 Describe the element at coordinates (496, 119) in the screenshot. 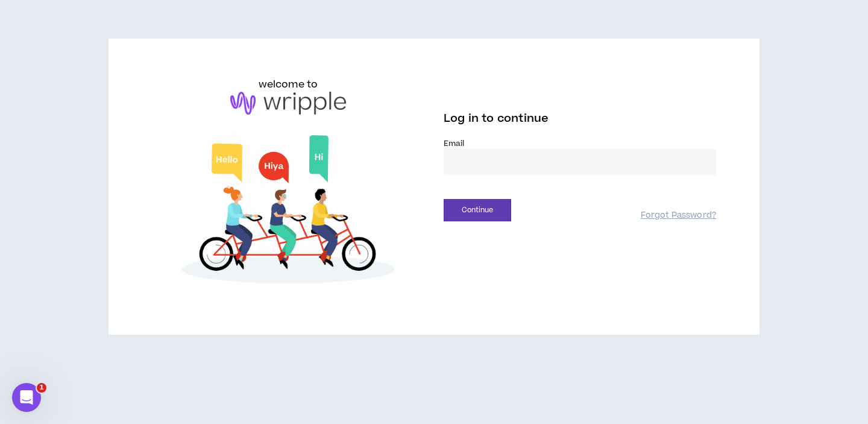

I see `span: Log in to continue` at that location.